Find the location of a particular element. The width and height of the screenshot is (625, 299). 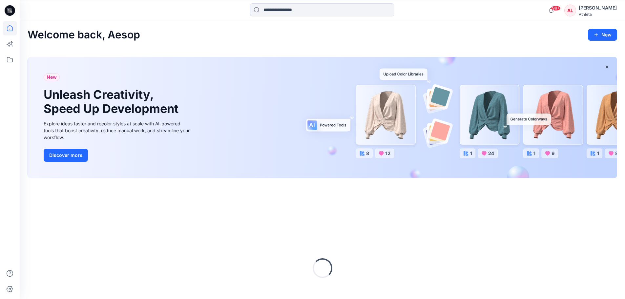

a: Discover more is located at coordinates (117, 155).